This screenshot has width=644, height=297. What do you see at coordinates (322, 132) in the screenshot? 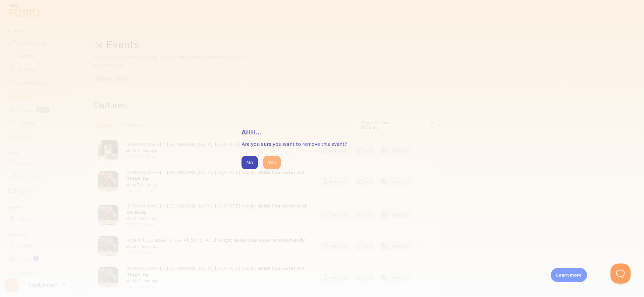
I see `h3: Ahh...` at bounding box center [322, 132].